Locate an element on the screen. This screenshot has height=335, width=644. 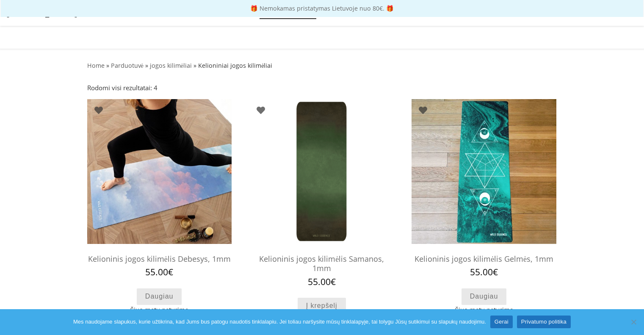
h2: Kelioninis jogos kilimėlis Debesys, 1mm is located at coordinates (159, 259).